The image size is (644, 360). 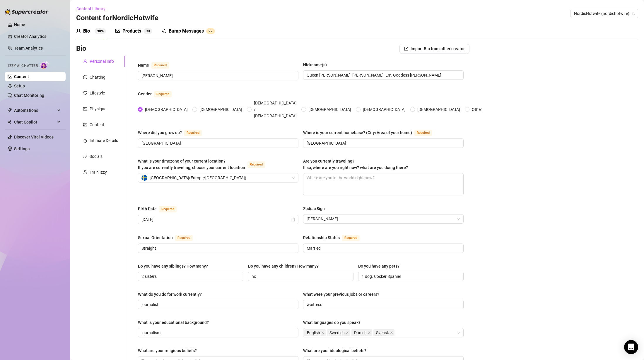 I want to click on label: Zodiac Sign, so click(x=316, y=209).